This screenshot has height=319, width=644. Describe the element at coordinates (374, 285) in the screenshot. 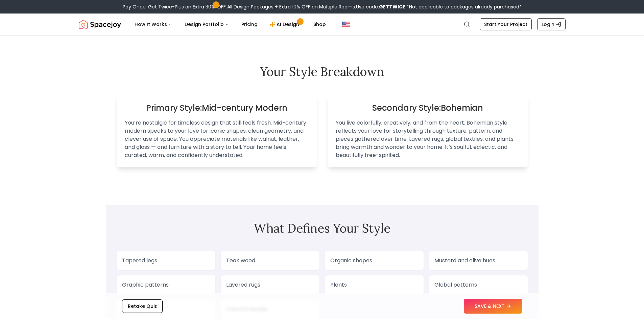

I see `p: Plants` at that location.